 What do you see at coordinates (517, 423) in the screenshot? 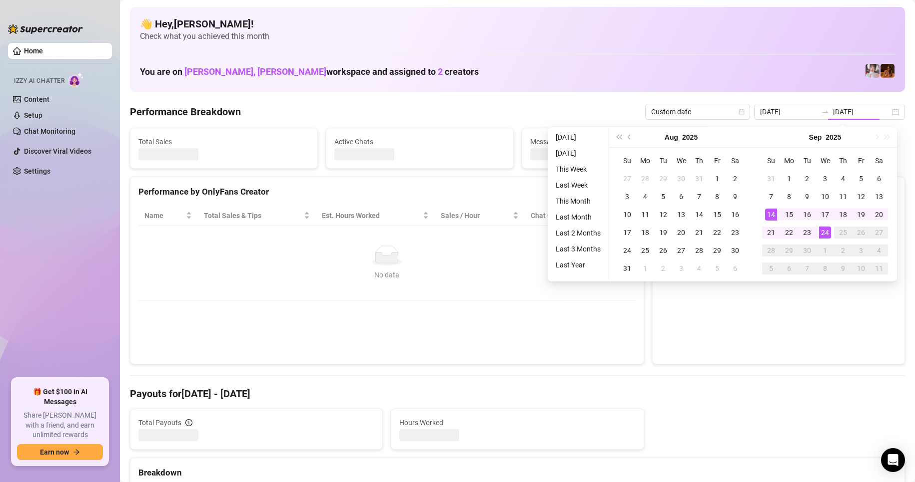
I see `span: Hours Worked` at bounding box center [517, 423].